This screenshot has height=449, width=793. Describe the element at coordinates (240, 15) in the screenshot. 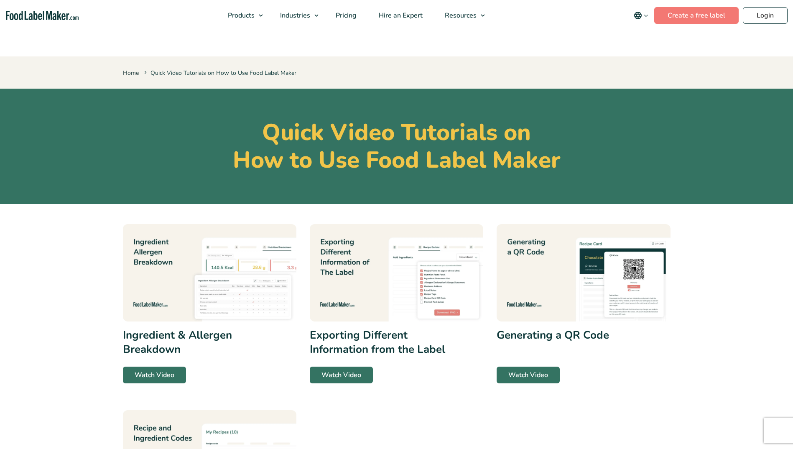

I see `span: Products` at that location.